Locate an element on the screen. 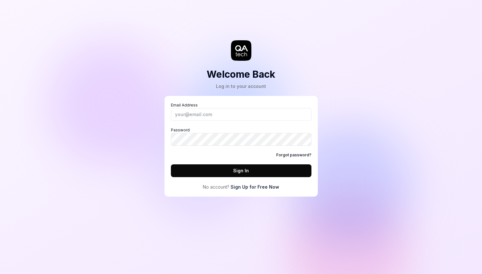 Image resolution: width=482 pixels, height=274 pixels. input: Password is located at coordinates (241, 139).